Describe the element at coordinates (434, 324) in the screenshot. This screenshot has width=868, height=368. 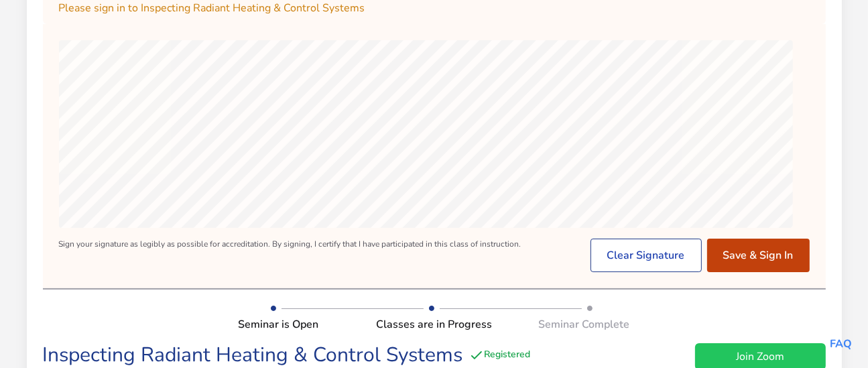
I see `div: Classes are in Progress` at that location.